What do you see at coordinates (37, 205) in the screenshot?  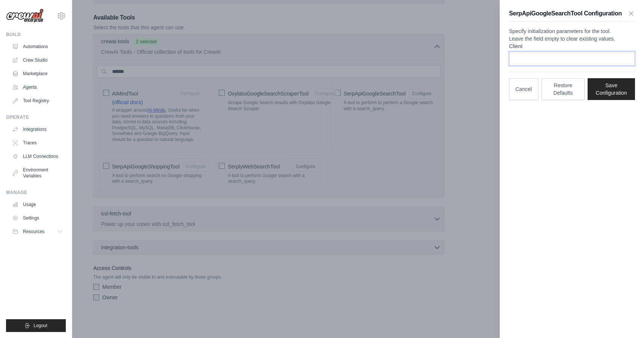 I see `a: Usage` at bounding box center [37, 205].